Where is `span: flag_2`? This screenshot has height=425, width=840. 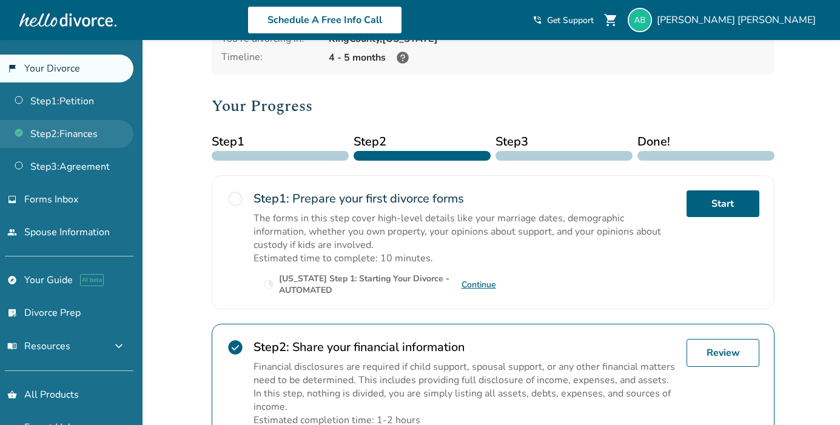
span: flag_2 is located at coordinates (12, 69).